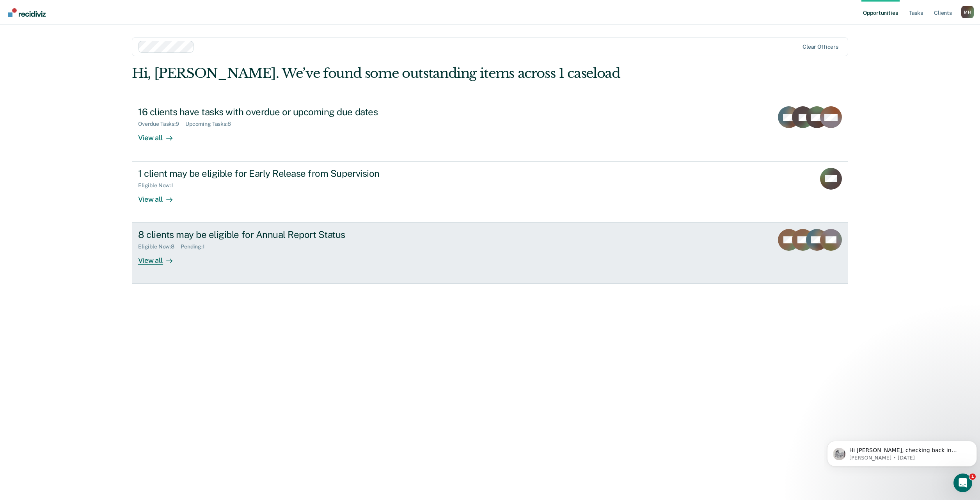 The width and height of the screenshot is (980, 500). What do you see at coordinates (490, 253) in the screenshot?
I see `a: 8 clients may be eligible for Annual Report StatusEligible Now:8Pending:1View all` at bounding box center [490, 253].